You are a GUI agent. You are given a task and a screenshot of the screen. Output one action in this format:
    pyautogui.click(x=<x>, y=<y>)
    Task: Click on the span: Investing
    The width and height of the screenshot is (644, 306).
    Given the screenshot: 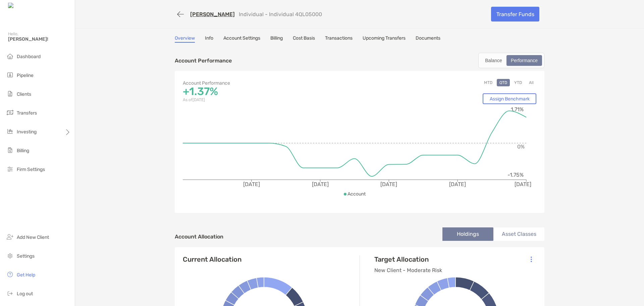 What is the action you would take?
    pyautogui.click(x=27, y=132)
    